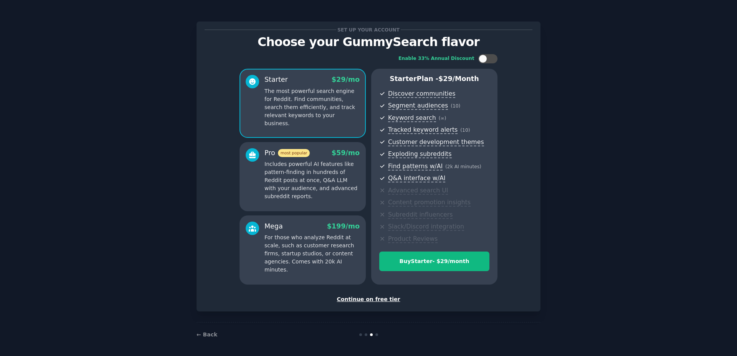 The image size is (737, 356). What do you see at coordinates (420, 215) in the screenshot?
I see `span: Subreddit influencers` at bounding box center [420, 215].